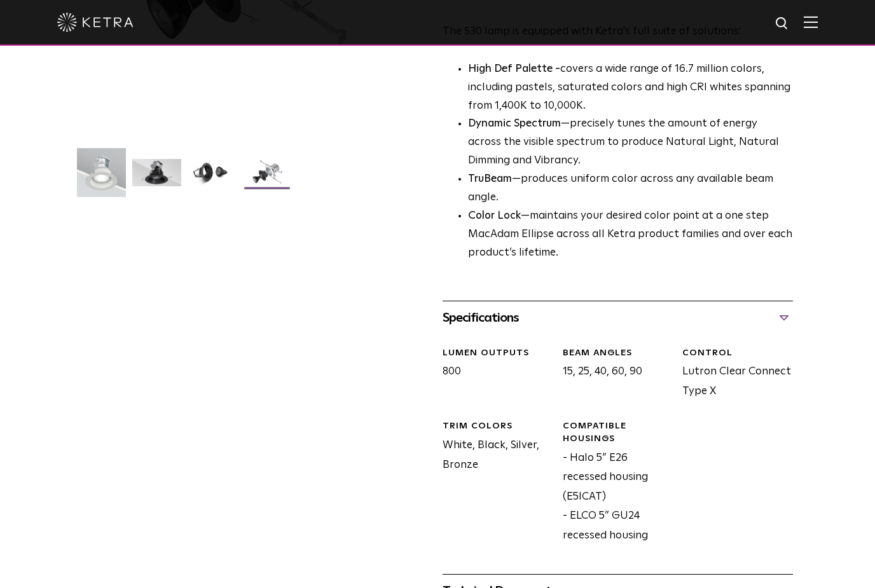  Describe the element at coordinates (811, 22) in the screenshot. I see `img: Hamburger%20Nav.svg` at that location.